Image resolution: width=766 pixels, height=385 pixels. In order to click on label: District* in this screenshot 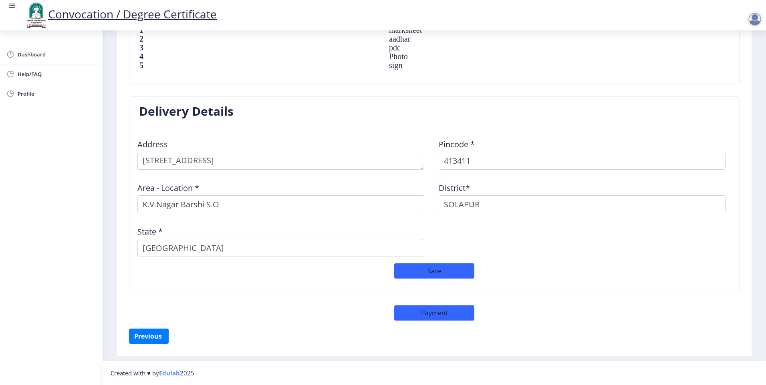, I will do `click(454, 188)`.